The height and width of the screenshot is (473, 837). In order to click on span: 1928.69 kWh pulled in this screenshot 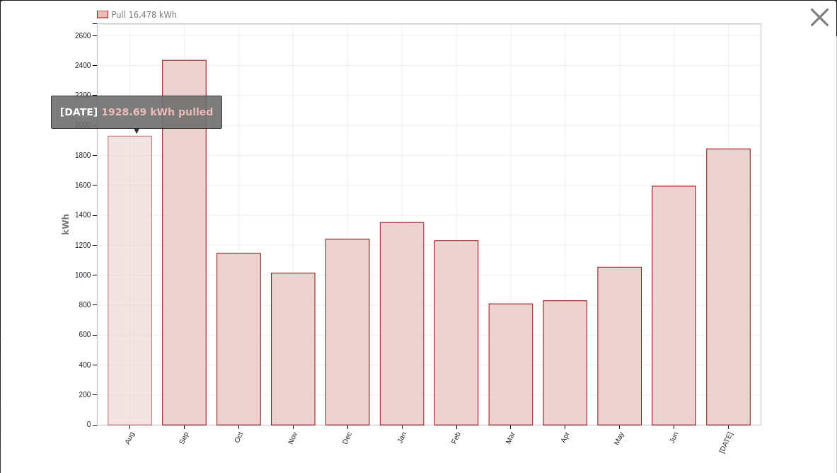, I will do `click(157, 112)`.